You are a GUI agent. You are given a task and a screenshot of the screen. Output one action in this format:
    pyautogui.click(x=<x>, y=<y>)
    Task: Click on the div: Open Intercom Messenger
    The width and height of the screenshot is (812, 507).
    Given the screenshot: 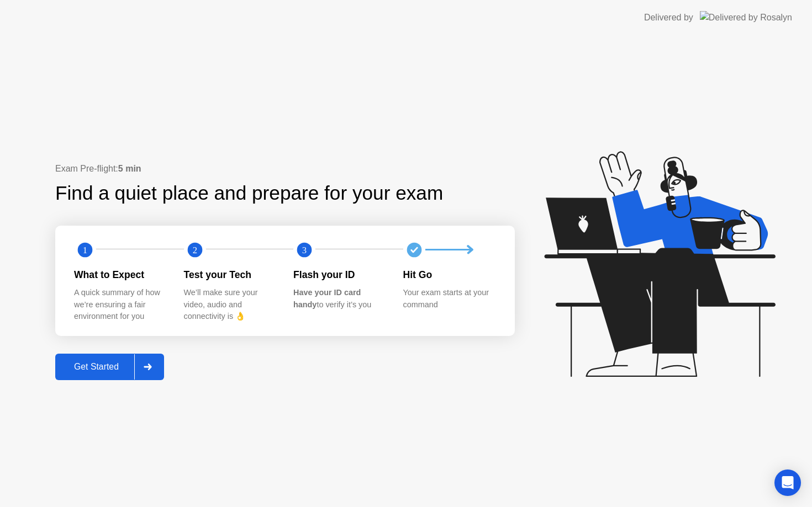 What is the action you would take?
    pyautogui.click(x=788, y=483)
    